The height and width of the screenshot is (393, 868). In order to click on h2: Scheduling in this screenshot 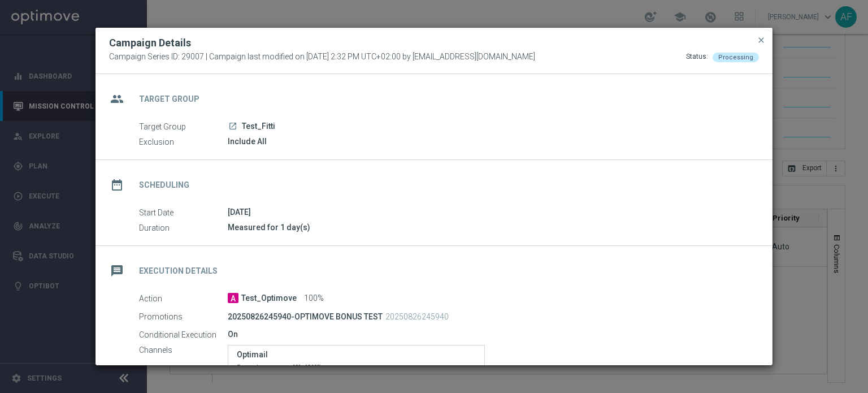, I will do `click(164, 185)`.